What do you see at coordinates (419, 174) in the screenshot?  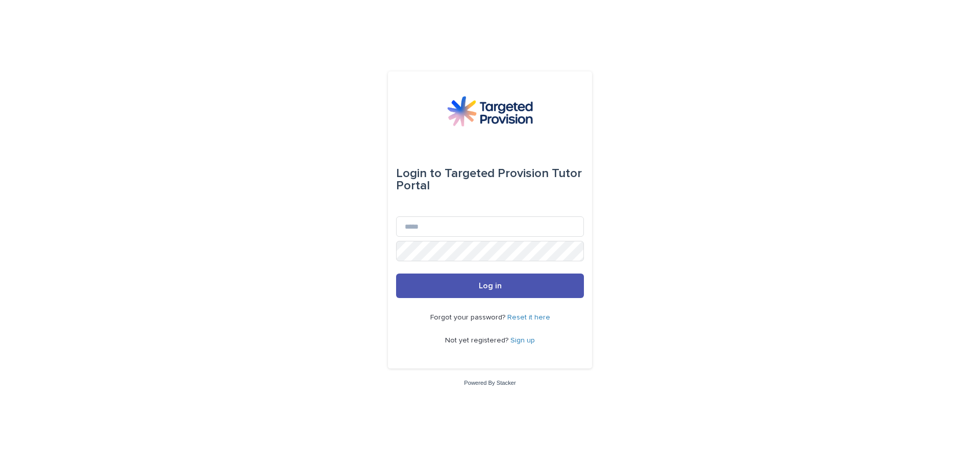 I see `span: Login to` at bounding box center [419, 174].